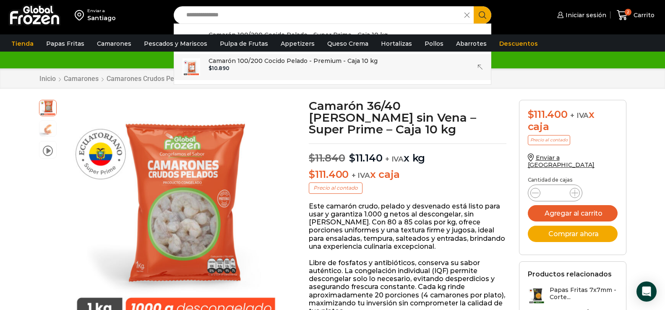 This screenshot has width=665, height=310. Describe the element at coordinates (407, 174) in the screenshot. I see `p: x caja` at that location.